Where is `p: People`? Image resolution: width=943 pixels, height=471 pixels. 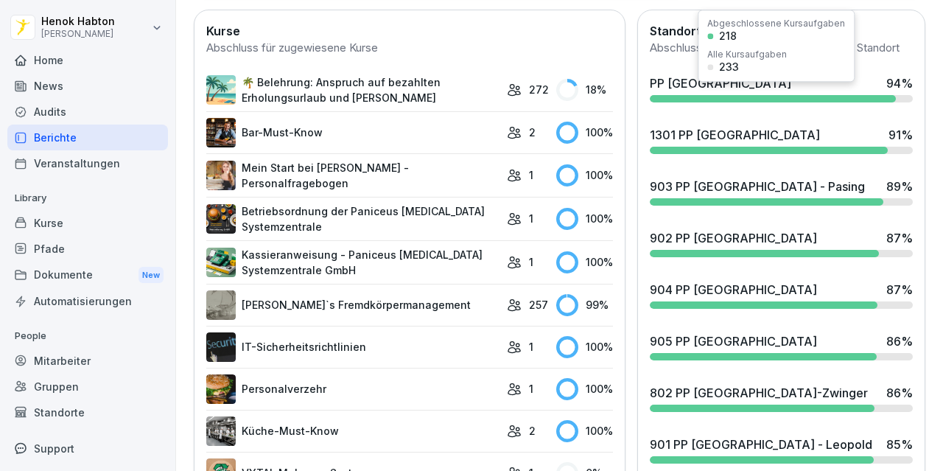 p: People is located at coordinates (88, 336).